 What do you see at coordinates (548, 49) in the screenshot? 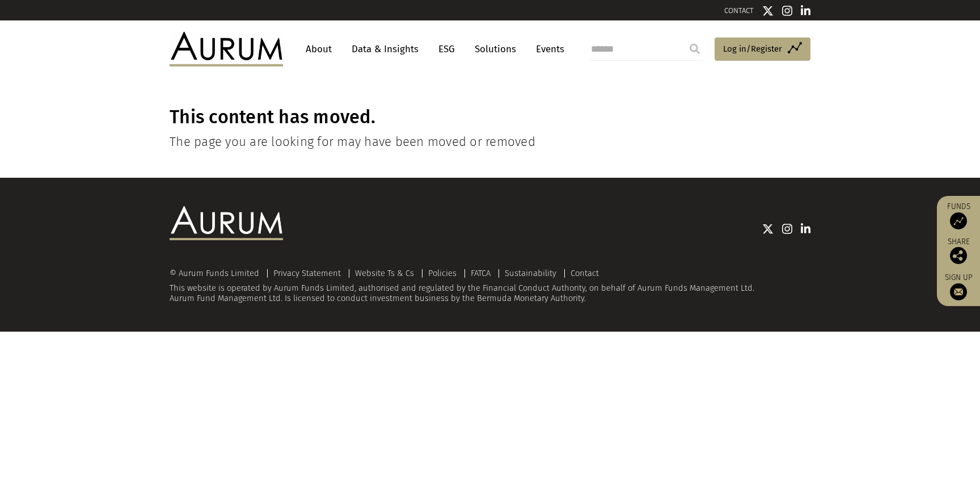
I see `a: Events` at bounding box center [548, 49].